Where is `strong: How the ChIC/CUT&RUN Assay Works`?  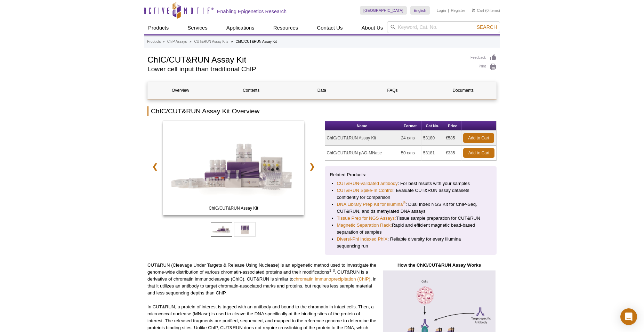 strong: How the ChIC/CUT&RUN Assay Works is located at coordinates (439, 265).